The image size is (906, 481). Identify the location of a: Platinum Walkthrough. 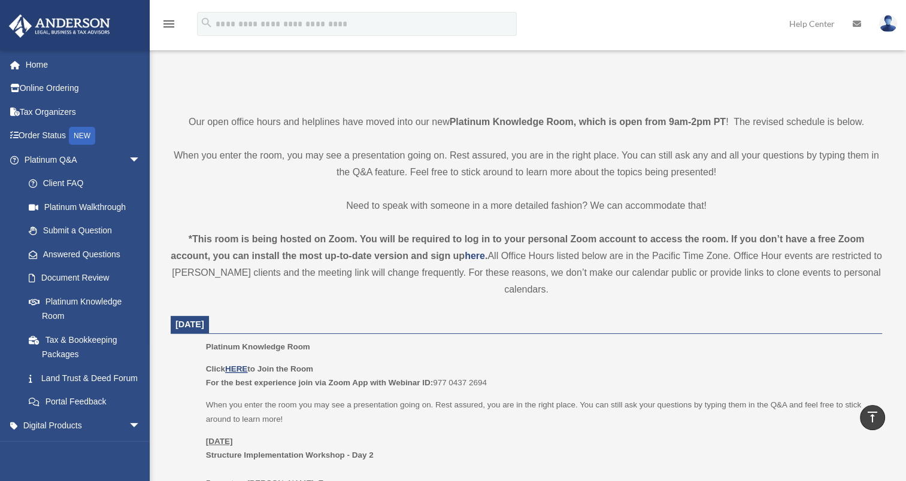
(87, 207).